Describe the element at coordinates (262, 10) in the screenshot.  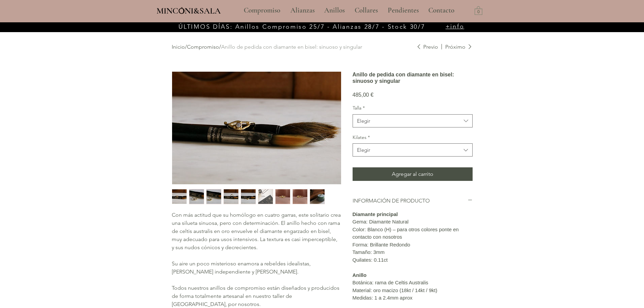
I see `p: Compromiso` at that location.